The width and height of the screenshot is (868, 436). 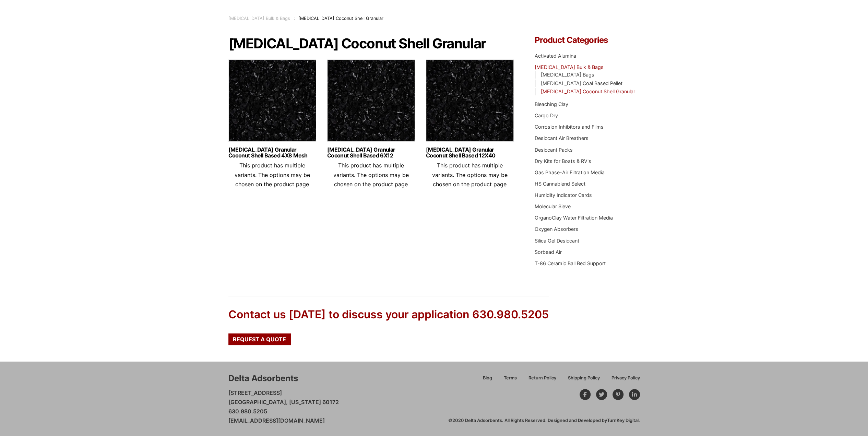 I want to click on a: Desiccant Packs, so click(x=553, y=149).